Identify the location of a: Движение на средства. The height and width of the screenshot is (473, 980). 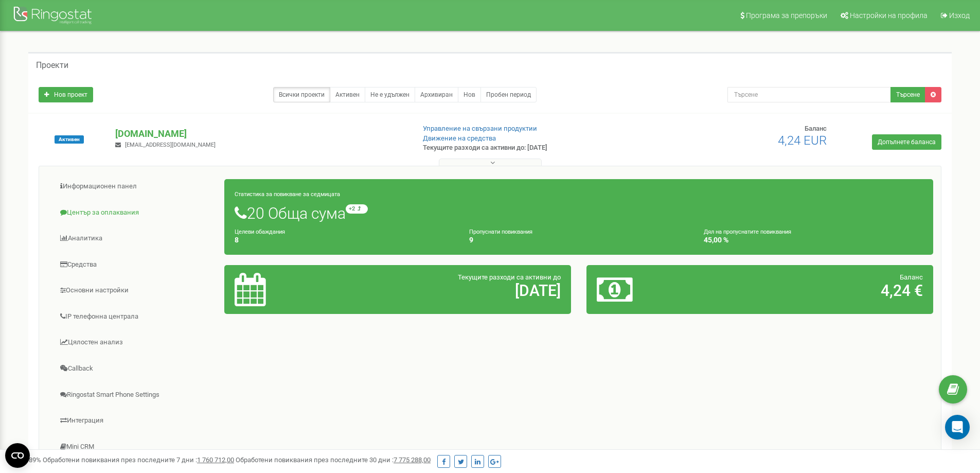
(460, 138).